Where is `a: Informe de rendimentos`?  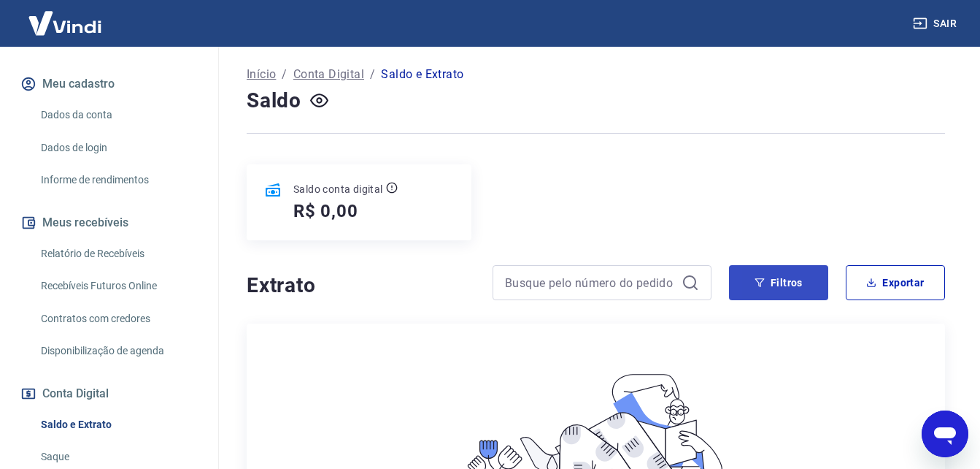
a: Informe de rendimentos is located at coordinates (117, 180).